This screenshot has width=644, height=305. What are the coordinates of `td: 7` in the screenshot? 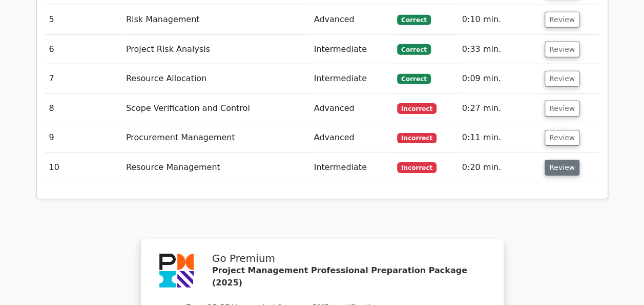 It's located at (84, 78).